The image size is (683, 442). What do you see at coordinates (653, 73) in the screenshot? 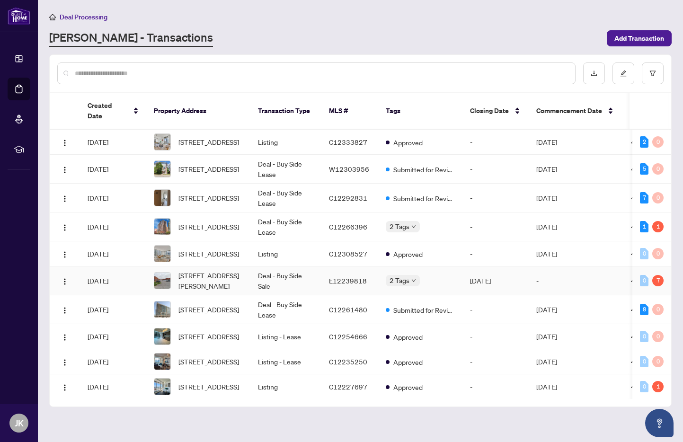
I see `button: filter` at bounding box center [653, 73].